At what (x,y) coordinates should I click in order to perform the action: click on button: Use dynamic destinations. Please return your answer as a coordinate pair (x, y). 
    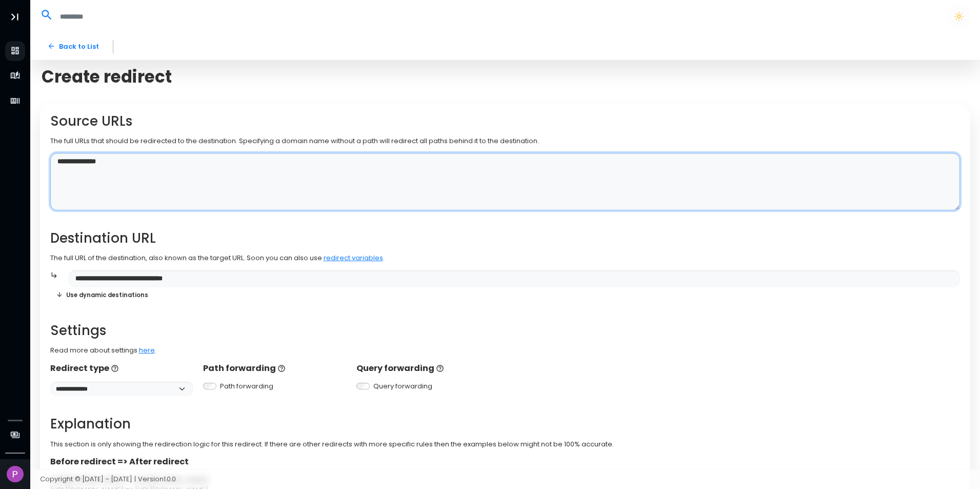
    Looking at the image, I should click on (102, 295).